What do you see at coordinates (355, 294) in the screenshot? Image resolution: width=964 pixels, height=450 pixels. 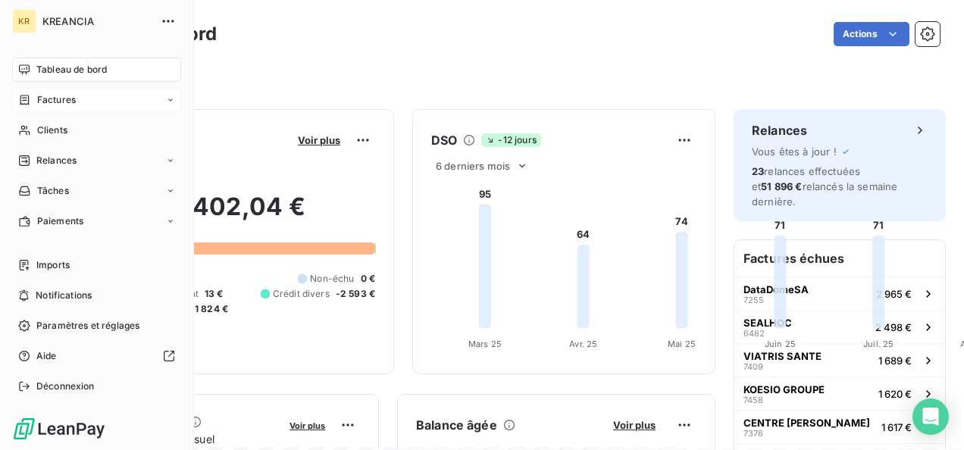 I see `span: -2 593 €` at bounding box center [355, 294].